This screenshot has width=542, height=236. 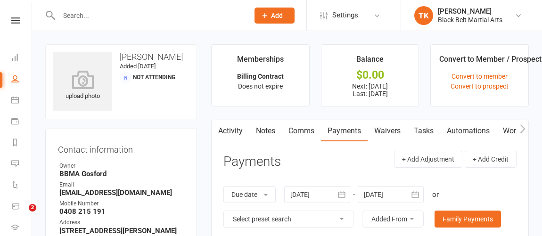 What do you see at coordinates (260, 86) in the screenshot?
I see `span: Does not expire` at bounding box center [260, 86].